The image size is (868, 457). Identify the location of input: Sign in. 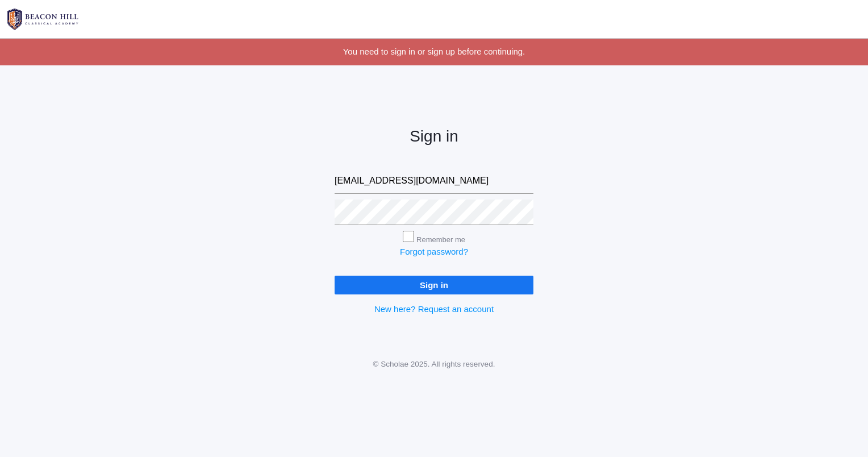
(434, 284).